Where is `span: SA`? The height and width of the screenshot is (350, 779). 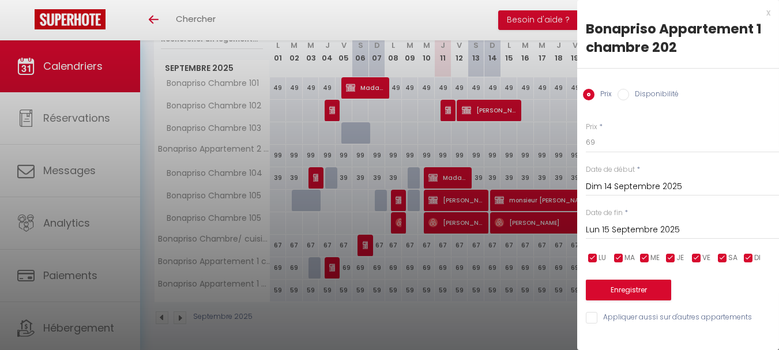
span: SA is located at coordinates (733, 258).